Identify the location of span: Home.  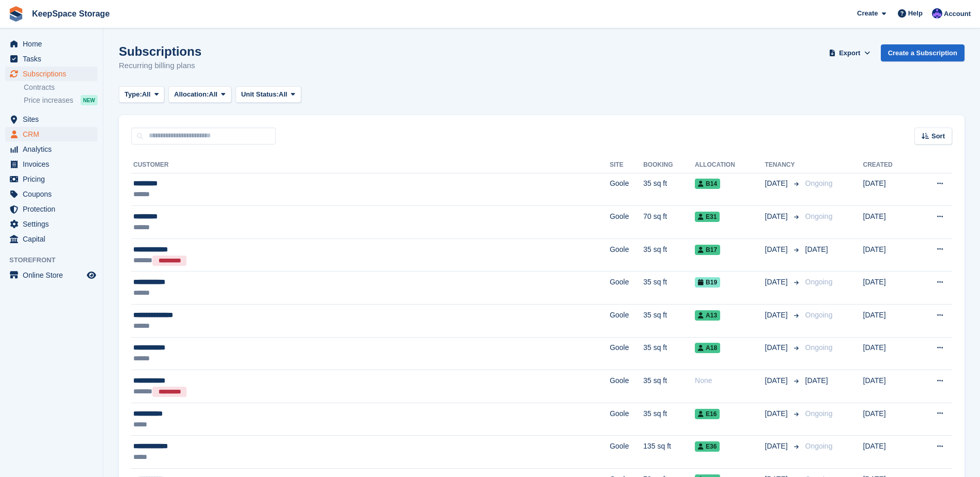
(53, 44).